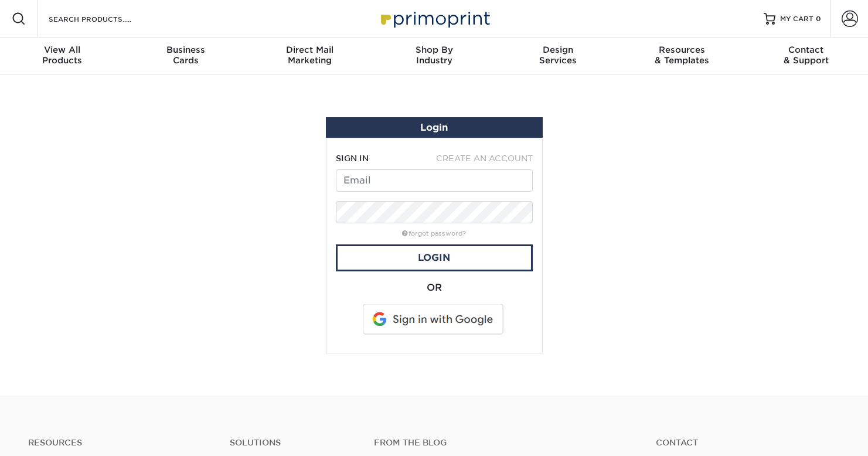 This screenshot has width=868, height=456. What do you see at coordinates (434, 127) in the screenshot?
I see `h1: Login` at bounding box center [434, 127].